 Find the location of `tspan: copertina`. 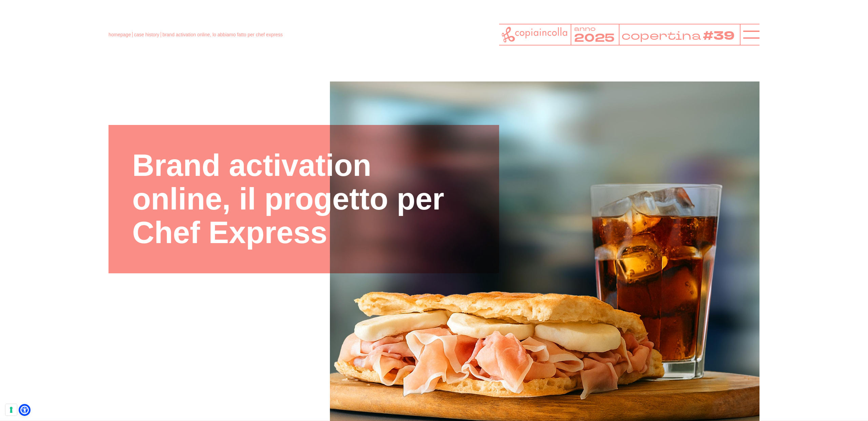

tspan: copertina is located at coordinates (662, 35).